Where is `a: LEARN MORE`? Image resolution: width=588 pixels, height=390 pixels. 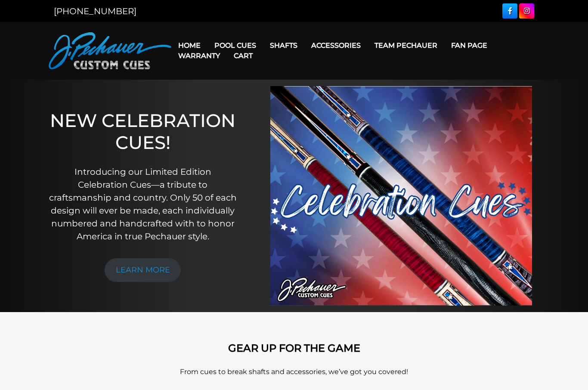
a: LEARN MORE is located at coordinates (143, 270).